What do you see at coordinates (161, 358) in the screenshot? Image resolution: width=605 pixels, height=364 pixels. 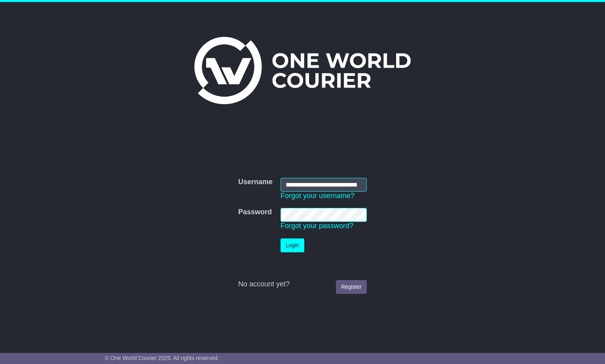 I see `span: © One World Courier 2025. All rights reserved.` at bounding box center [161, 358].